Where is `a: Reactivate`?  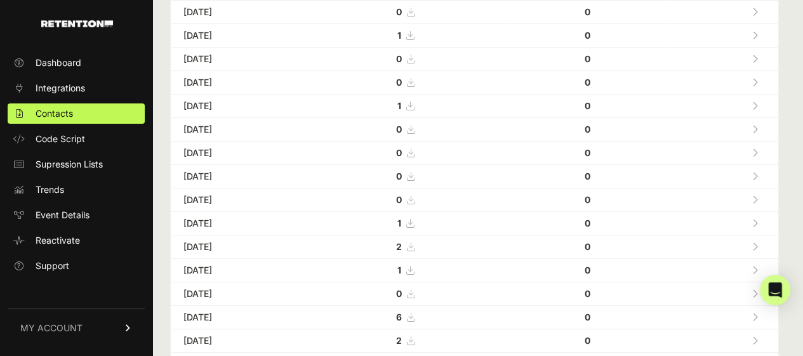
a: Reactivate is located at coordinates (76, 241).